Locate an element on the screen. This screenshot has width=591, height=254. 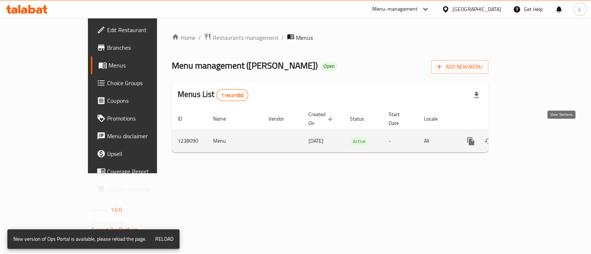
span: Get support on: is located at coordinates (109, 223).